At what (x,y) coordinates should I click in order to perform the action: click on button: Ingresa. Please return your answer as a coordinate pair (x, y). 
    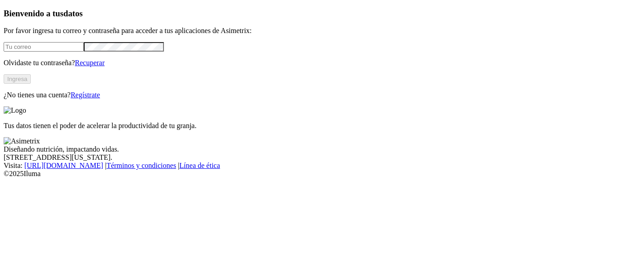
    Looking at the image, I should click on (17, 79).